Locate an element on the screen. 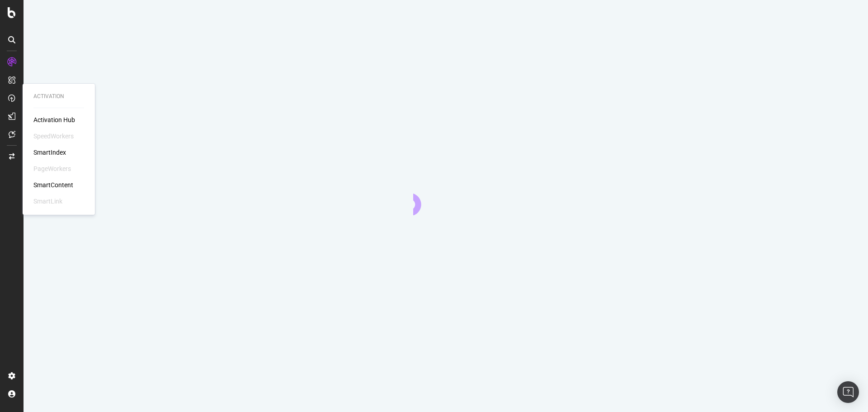 This screenshot has height=412, width=868. div: Activation is located at coordinates (58, 96).